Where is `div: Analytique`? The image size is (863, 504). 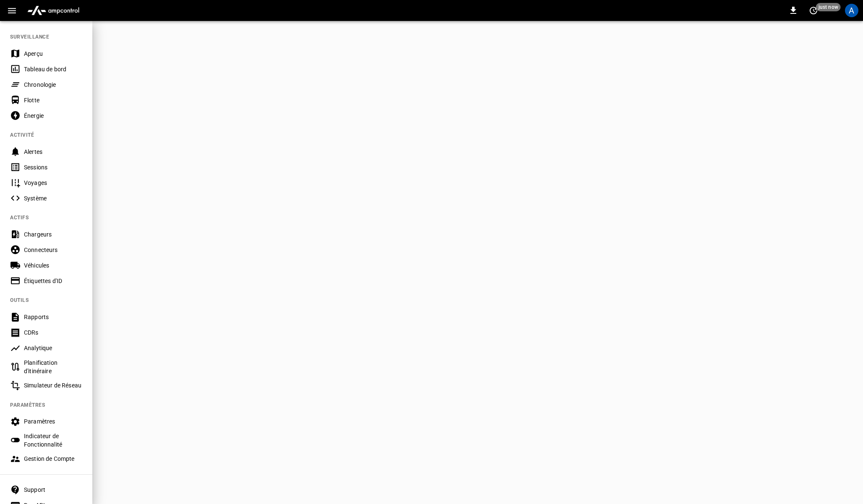
div: Analytique is located at coordinates (53, 348).